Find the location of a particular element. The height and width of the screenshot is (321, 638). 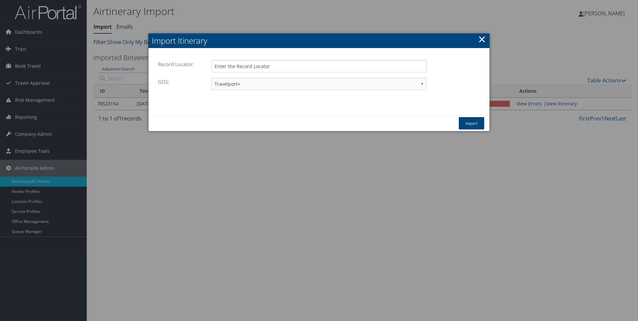

input: Enter the Record Locator is located at coordinates (319, 66).